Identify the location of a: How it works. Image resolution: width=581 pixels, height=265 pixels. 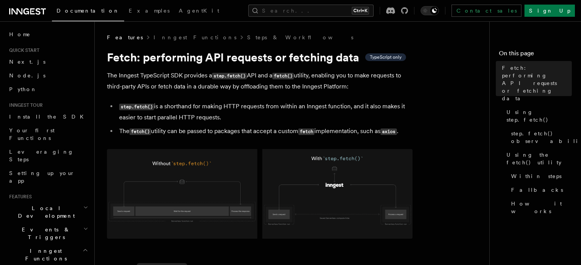
(539, 208).